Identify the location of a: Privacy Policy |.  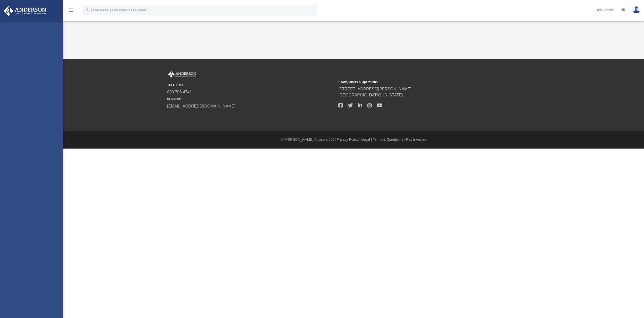
(349, 139).